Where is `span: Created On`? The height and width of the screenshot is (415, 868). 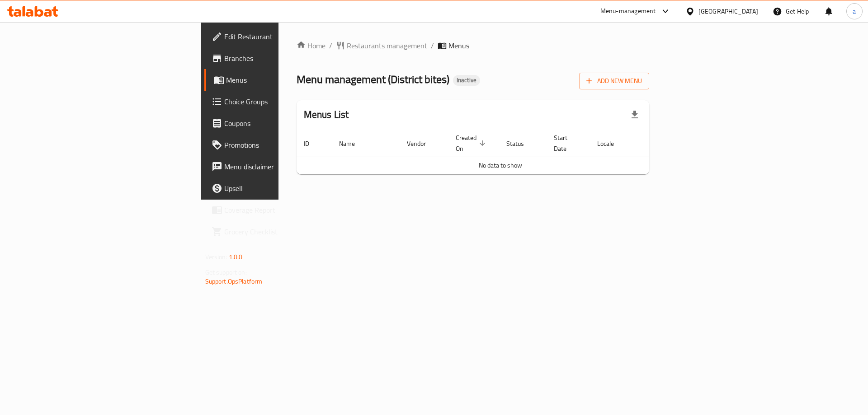 span: Created On is located at coordinates (472, 144).